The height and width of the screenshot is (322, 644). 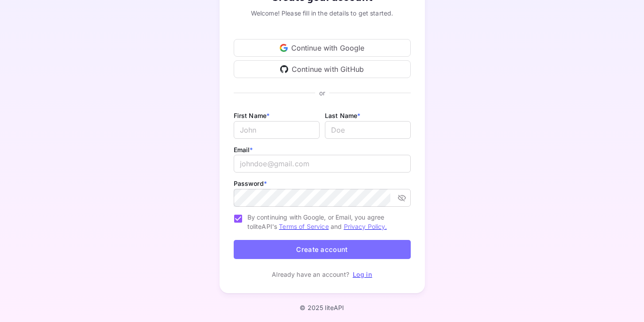 What do you see at coordinates (322, 164) in the screenshot?
I see `input: johndoe@gmail.com` at bounding box center [322, 164].